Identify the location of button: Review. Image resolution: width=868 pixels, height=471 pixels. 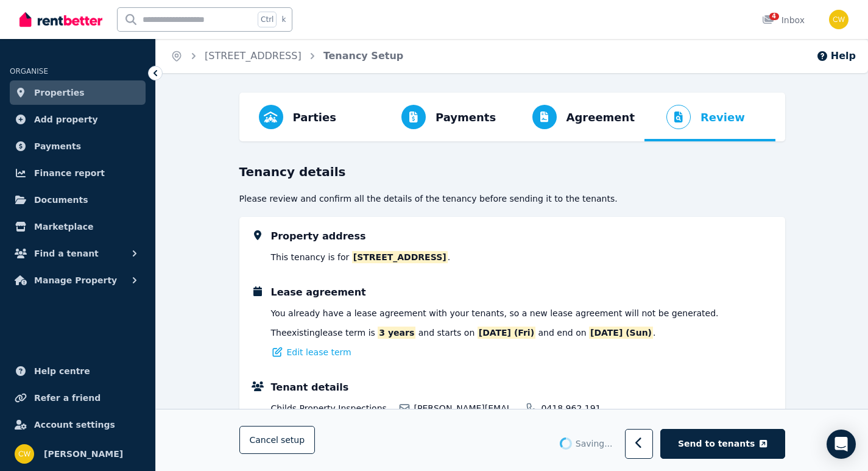
(699, 117).